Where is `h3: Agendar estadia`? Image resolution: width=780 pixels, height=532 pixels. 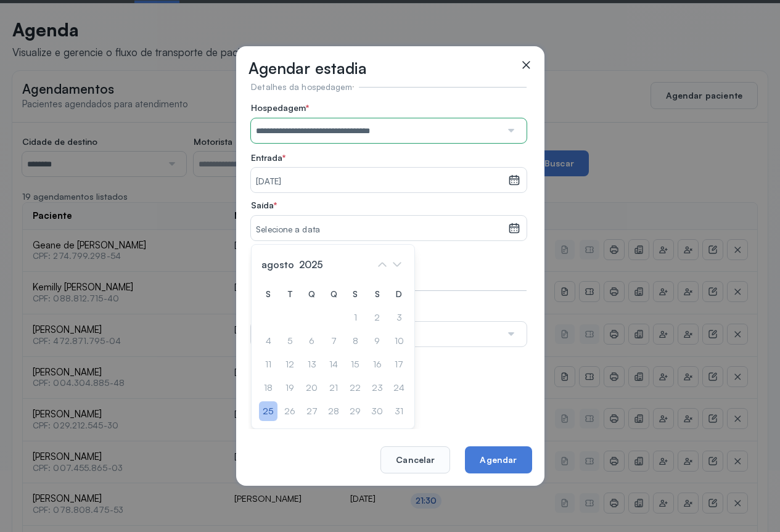 h3: Agendar estadia is located at coordinates (307, 68).